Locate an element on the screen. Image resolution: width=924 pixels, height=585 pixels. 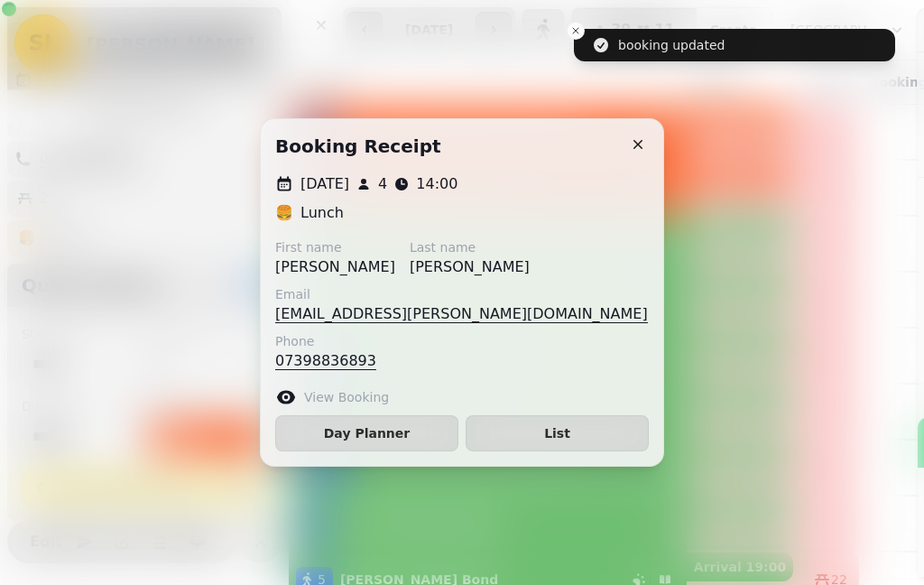
p: 14:00 is located at coordinates (437, 184).